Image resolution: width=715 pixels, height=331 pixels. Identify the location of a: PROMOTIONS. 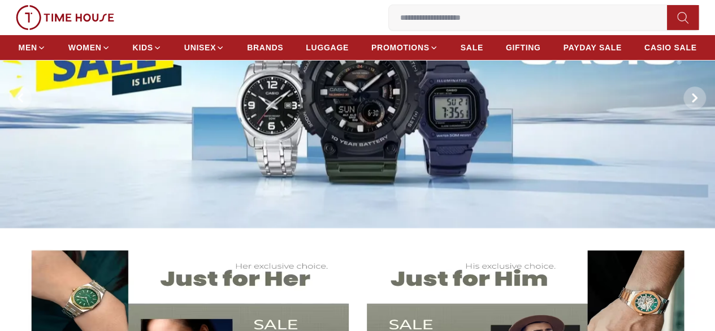
(405, 47).